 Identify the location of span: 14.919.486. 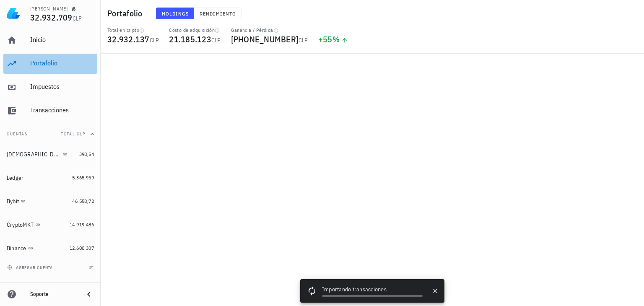
(82, 224).